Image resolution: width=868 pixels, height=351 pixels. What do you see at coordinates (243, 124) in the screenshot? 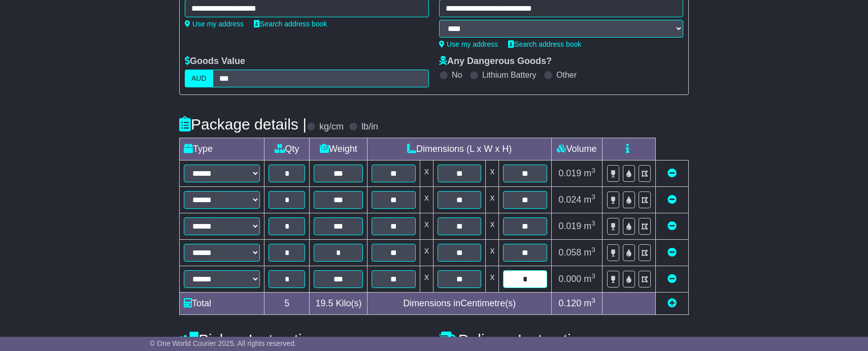
I see `h4: Package details |` at bounding box center [243, 124].